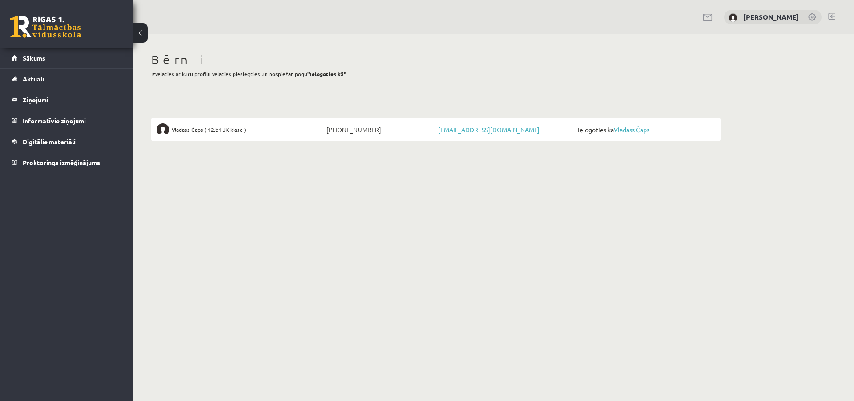 The height and width of the screenshot is (401, 854). Describe the element at coordinates (34, 58) in the screenshot. I see `span: Sākums` at that location.